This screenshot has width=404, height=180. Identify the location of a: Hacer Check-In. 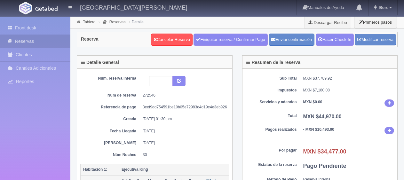
(334, 40).